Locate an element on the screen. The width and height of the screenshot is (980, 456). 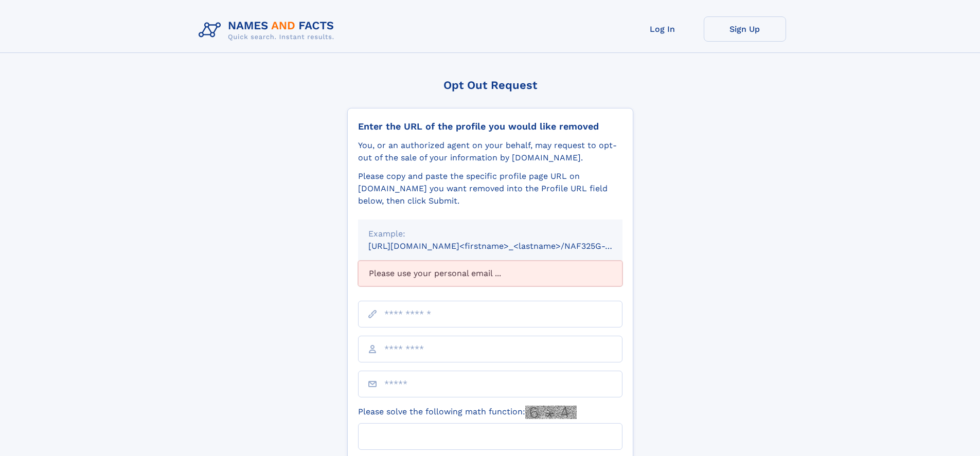
div: Please use your personal email ... is located at coordinates (490, 274).